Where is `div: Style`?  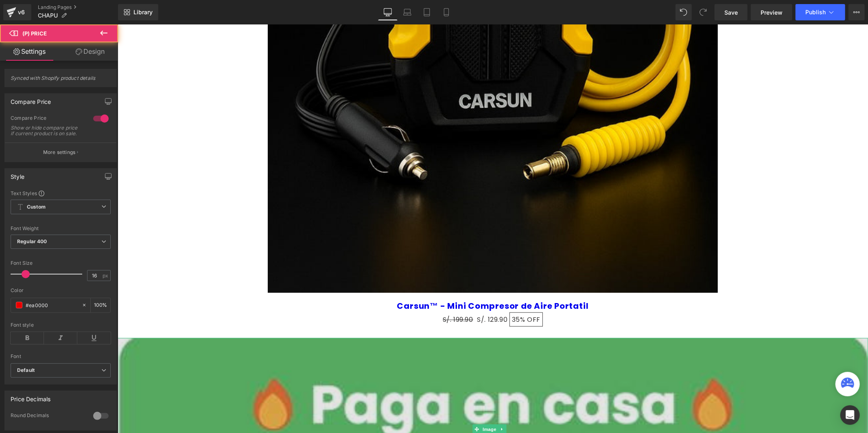 div: Style is located at coordinates (18, 174).